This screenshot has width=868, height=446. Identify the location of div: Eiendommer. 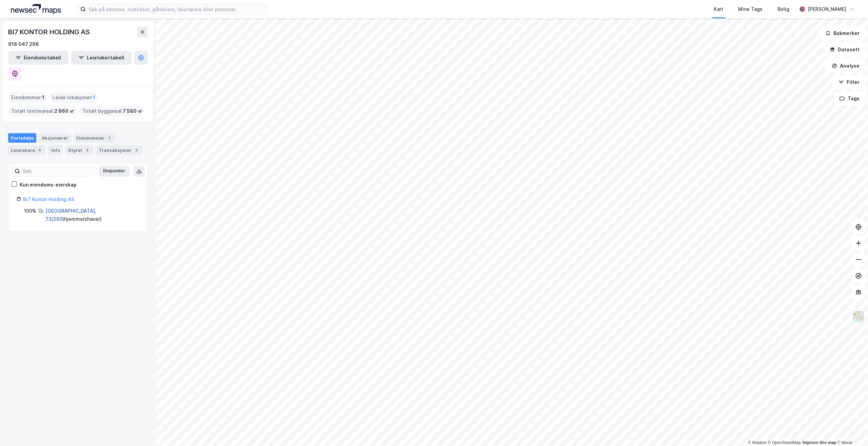
(95, 138).